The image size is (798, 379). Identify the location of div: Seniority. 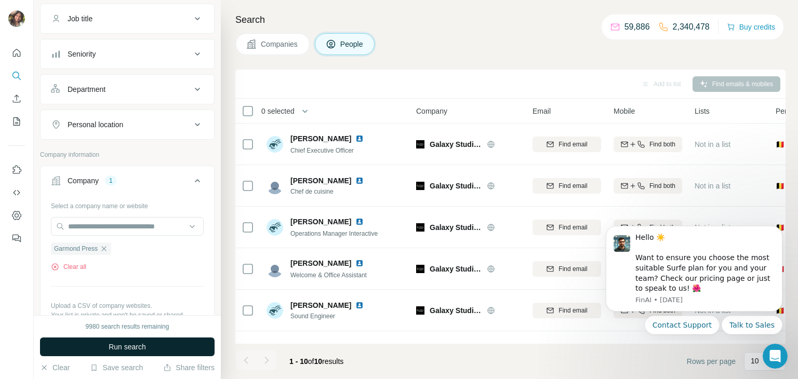
(82, 54).